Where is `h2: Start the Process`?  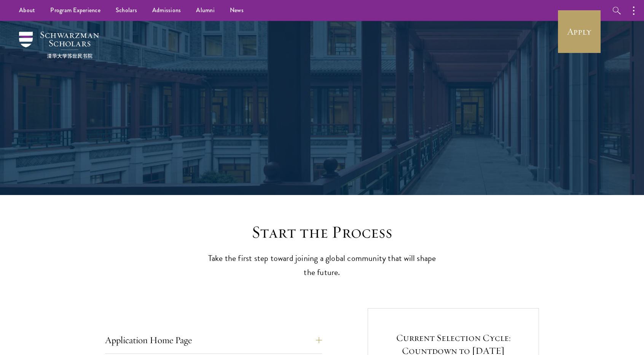
h2: Start the Process is located at coordinates (322, 232).